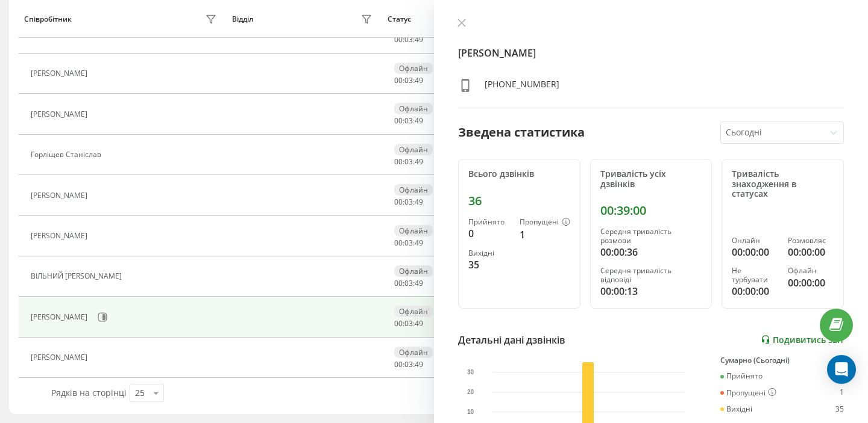 The image size is (868, 423). I want to click on text: 20, so click(471, 392).